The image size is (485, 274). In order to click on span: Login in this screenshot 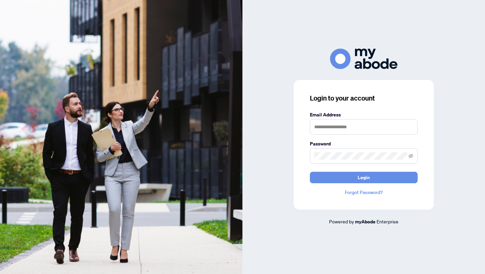, I will do `click(364, 177)`.